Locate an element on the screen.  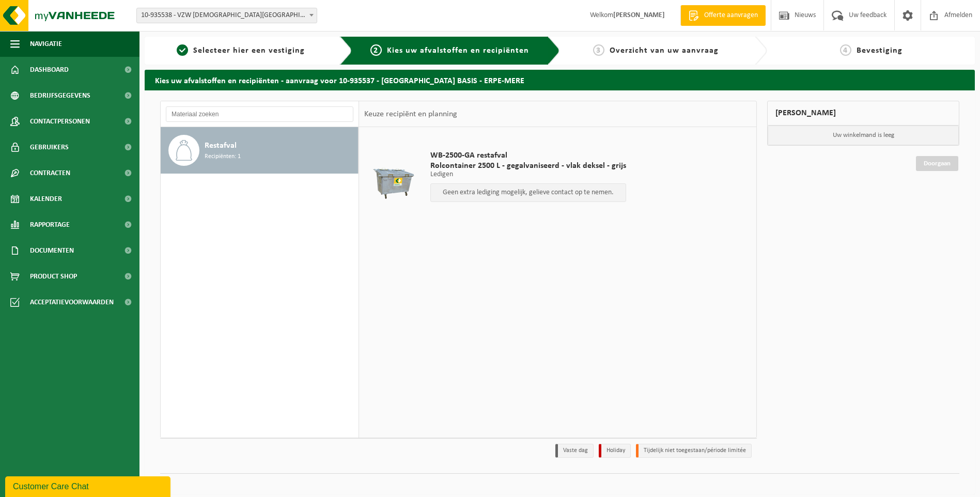
span: Acceptatievoorwaarden is located at coordinates (72, 303).